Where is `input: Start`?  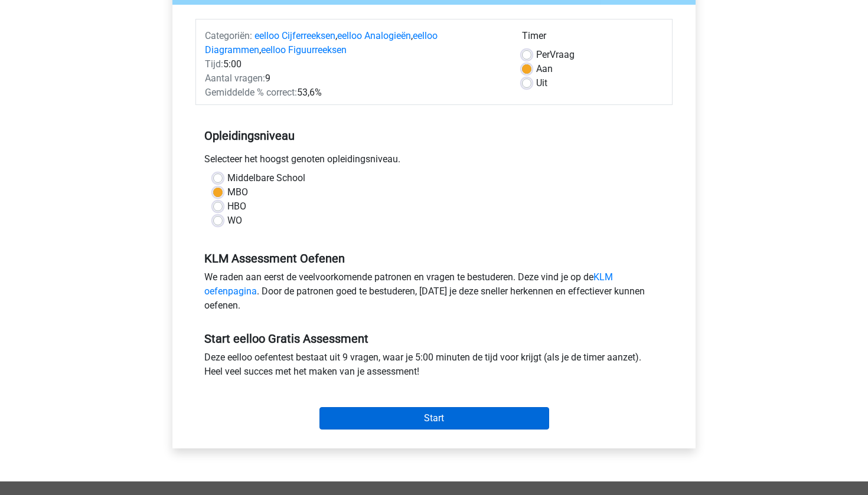
input: Start is located at coordinates (434, 418).